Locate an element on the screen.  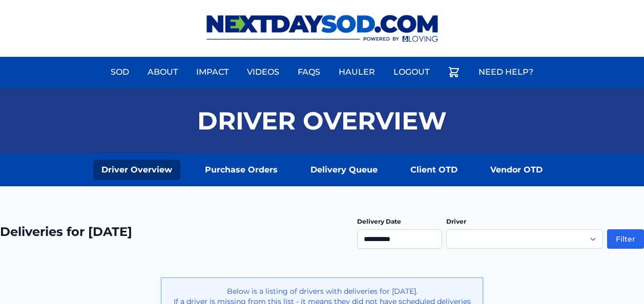
a: Vendor OTD is located at coordinates (516, 170).